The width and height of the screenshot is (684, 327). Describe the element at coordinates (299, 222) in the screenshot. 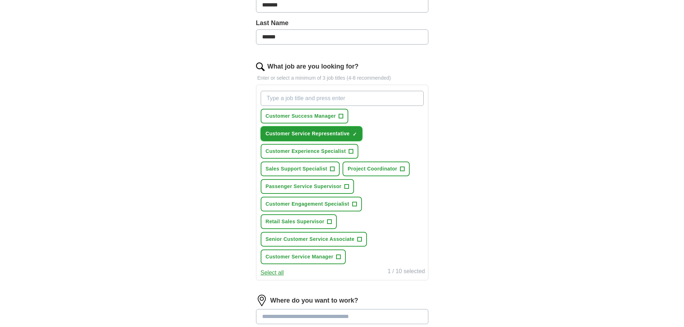

I see `button: Retail Sales Supervisor` at that location.